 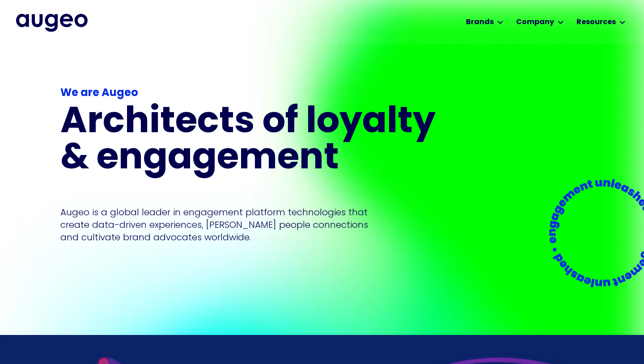 I want to click on p: Augeo is a global leader in engagement platform technologies that create data-driven experiences,..., so click(x=215, y=225).